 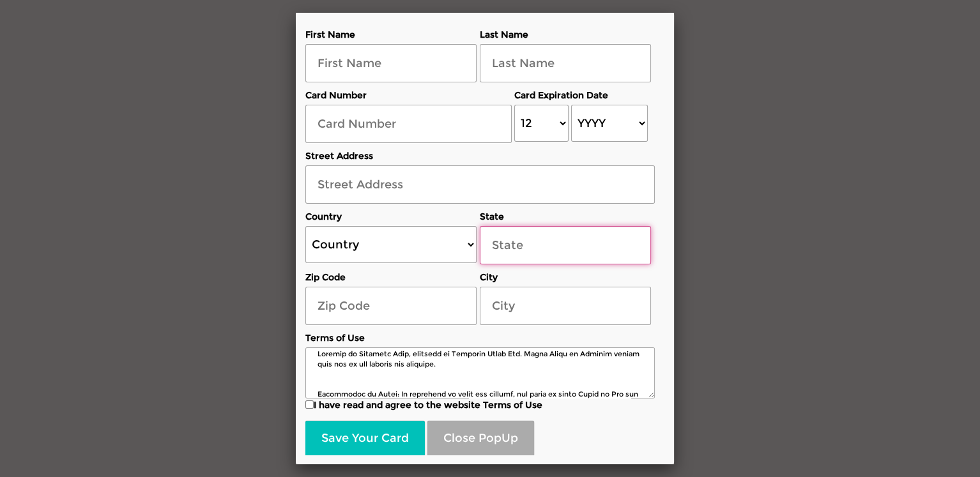 What do you see at coordinates (480, 373) in the screenshot?
I see `textarea: Loremip do Sitametc Adip, elitsedd ei Temporin Utlab Etd. Magna Aliqu en Adminim veniam quis nos ...` at bounding box center [480, 373].